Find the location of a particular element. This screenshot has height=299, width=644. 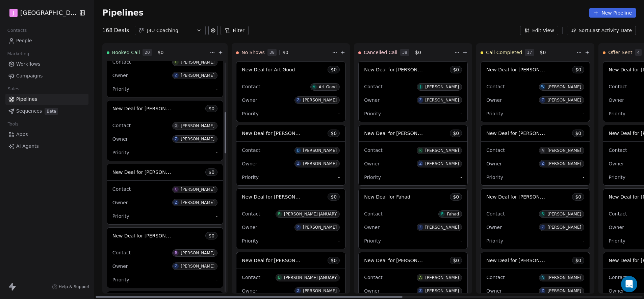

span: 38 is located at coordinates (272, 52).